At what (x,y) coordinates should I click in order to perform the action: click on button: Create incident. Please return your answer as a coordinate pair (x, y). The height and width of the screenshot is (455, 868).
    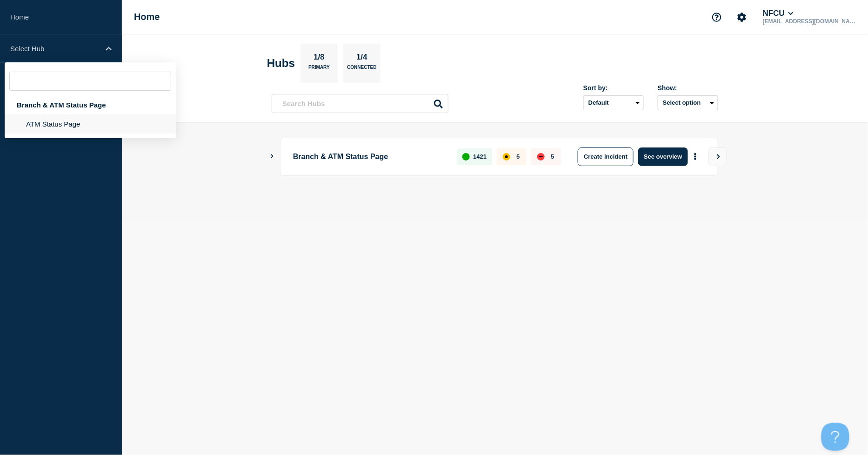
    Looking at the image, I should click on (605, 157).